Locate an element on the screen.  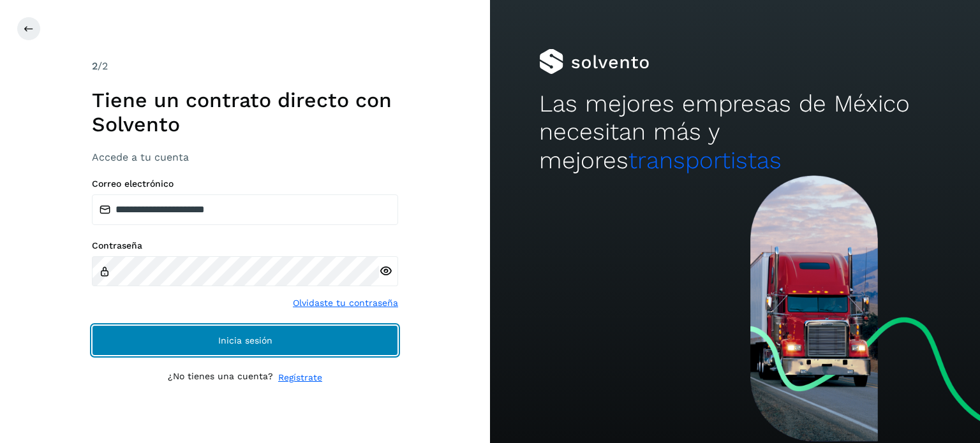
a: Olvidaste tu contraseña is located at coordinates (345, 302).